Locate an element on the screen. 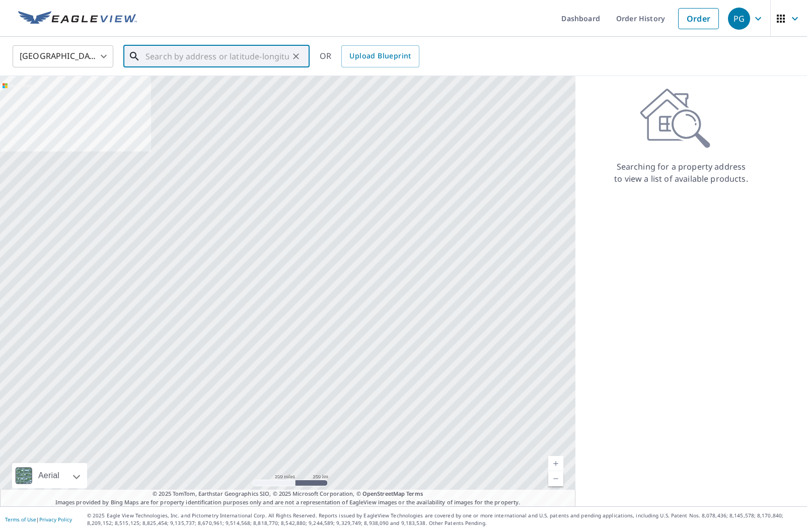 The width and height of the screenshot is (807, 532). button: Clear is located at coordinates (296, 56).